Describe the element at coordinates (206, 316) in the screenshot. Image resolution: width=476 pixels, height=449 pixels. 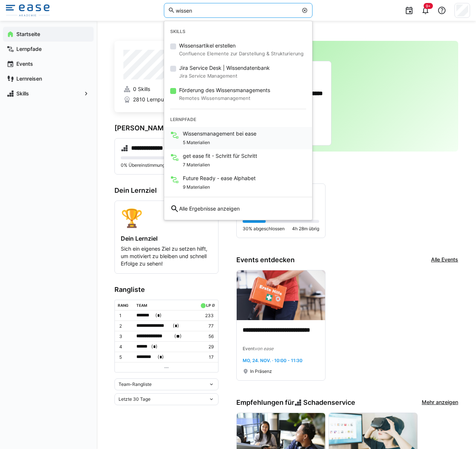
I see `p: 233` at that location.